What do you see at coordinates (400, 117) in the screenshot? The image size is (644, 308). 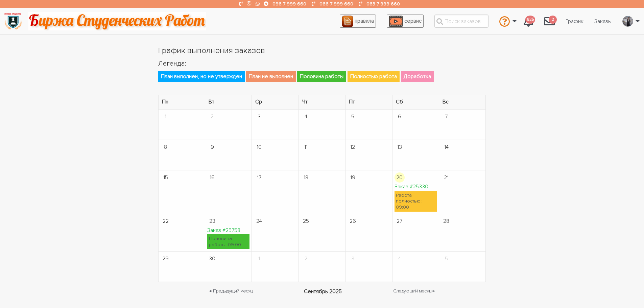 I see `span: 6` at bounding box center [400, 117].